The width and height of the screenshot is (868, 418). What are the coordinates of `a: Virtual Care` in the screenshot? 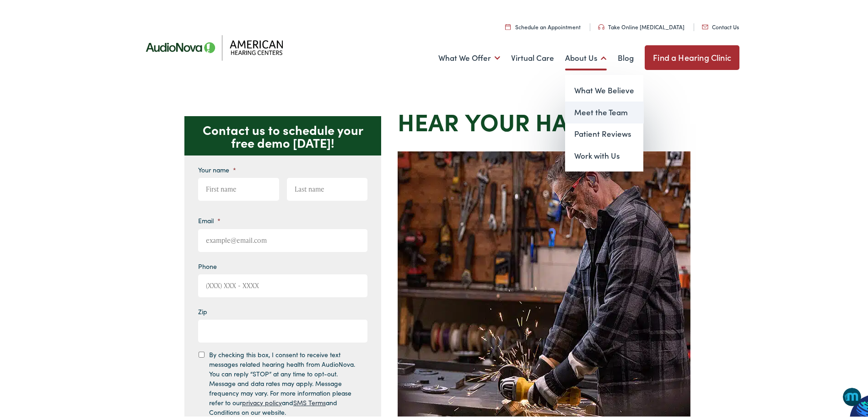 It's located at (533, 57).